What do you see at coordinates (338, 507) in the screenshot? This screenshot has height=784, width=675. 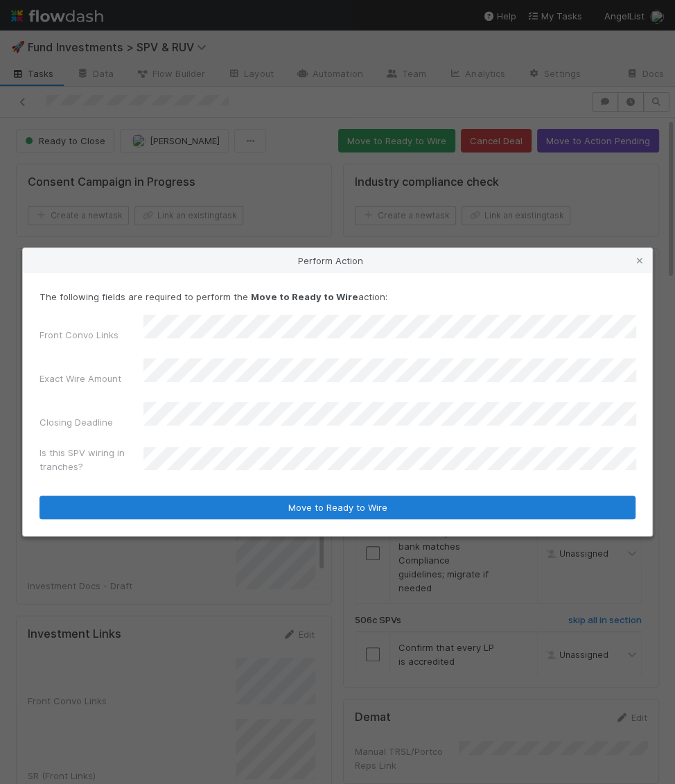 I see `button: Move to Ready to Wire` at bounding box center [338, 507].